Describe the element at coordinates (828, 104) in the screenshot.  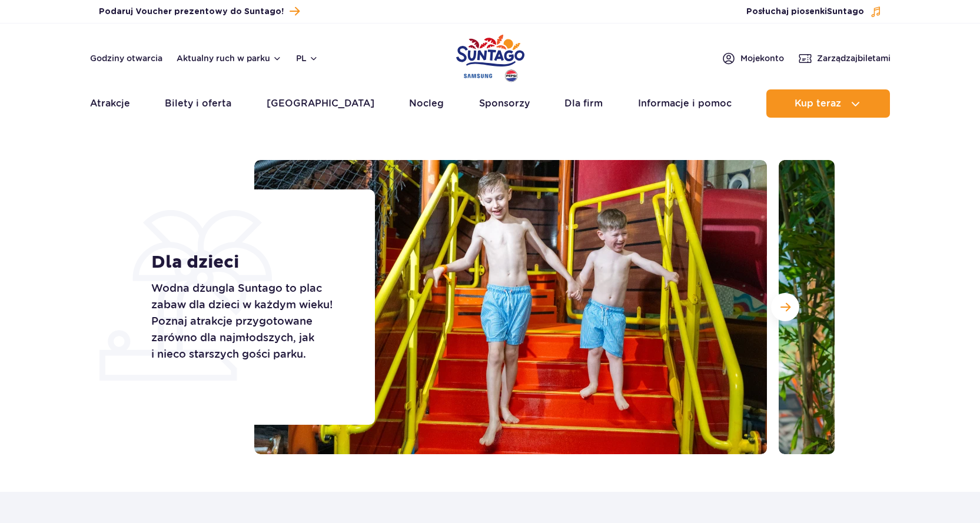
I see `button: Kup teraz` at that location.